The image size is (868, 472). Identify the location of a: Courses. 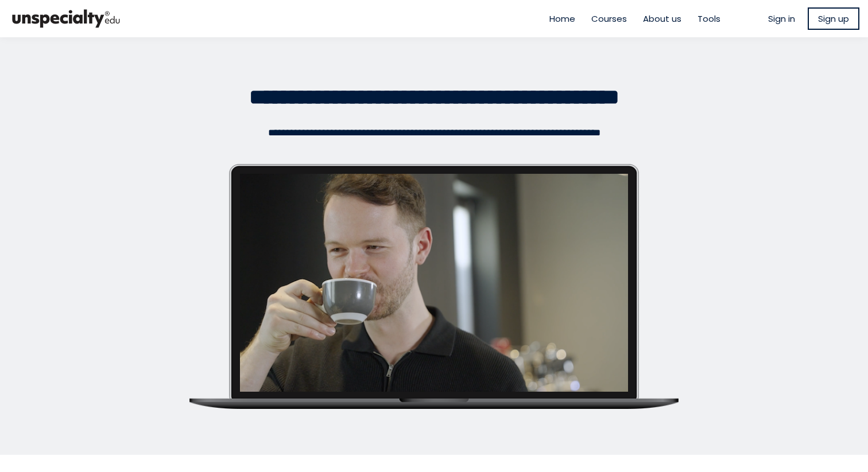
(609, 19).